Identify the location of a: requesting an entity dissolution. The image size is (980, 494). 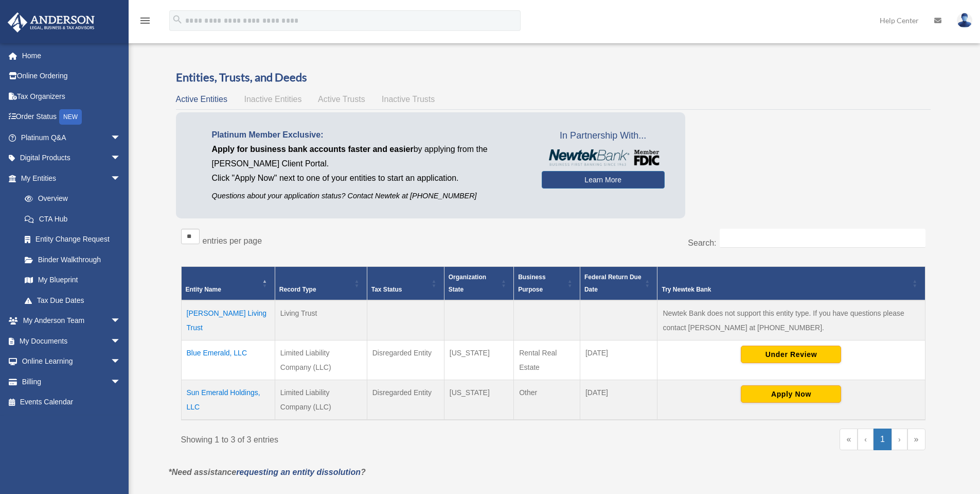
(299, 472).